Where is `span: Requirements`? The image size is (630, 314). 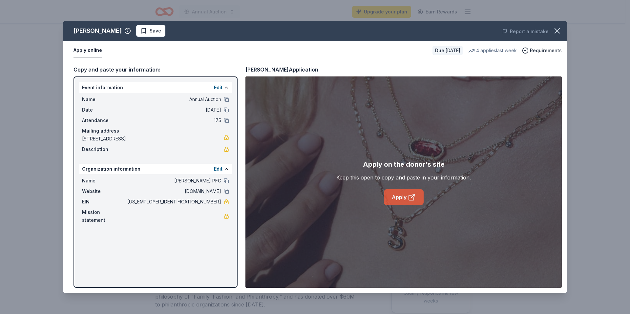 span: Requirements is located at coordinates (546, 51).